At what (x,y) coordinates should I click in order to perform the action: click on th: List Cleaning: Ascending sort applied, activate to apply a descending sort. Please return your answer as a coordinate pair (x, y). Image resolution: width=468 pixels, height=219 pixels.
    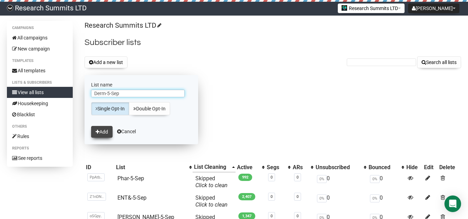
    Looking at the image, I should click on (214, 167).